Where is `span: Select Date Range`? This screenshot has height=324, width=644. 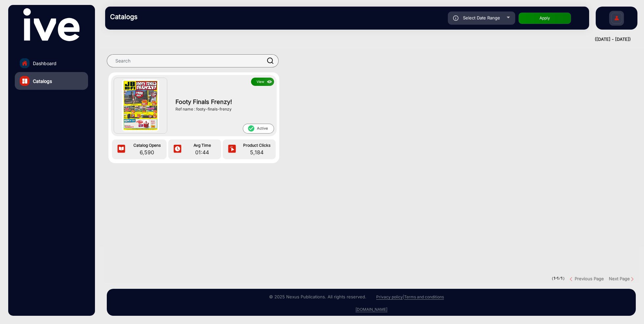 span: Select Date Range is located at coordinates (481, 18).